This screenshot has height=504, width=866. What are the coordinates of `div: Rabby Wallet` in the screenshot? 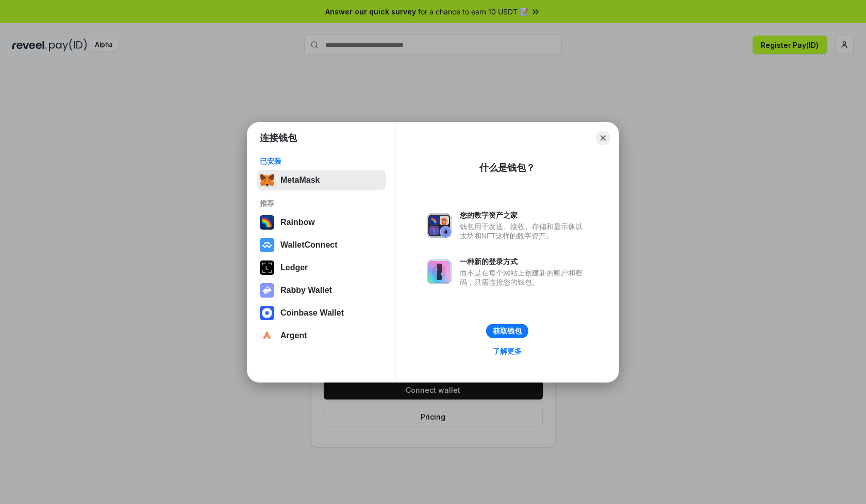 It's located at (306, 291).